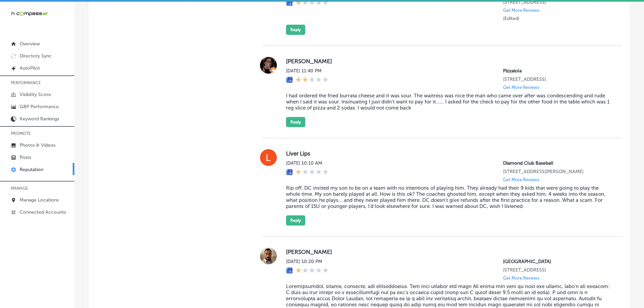 This screenshot has width=644, height=308. I want to click on p: East Northport Animal Hospital, so click(557, 261).